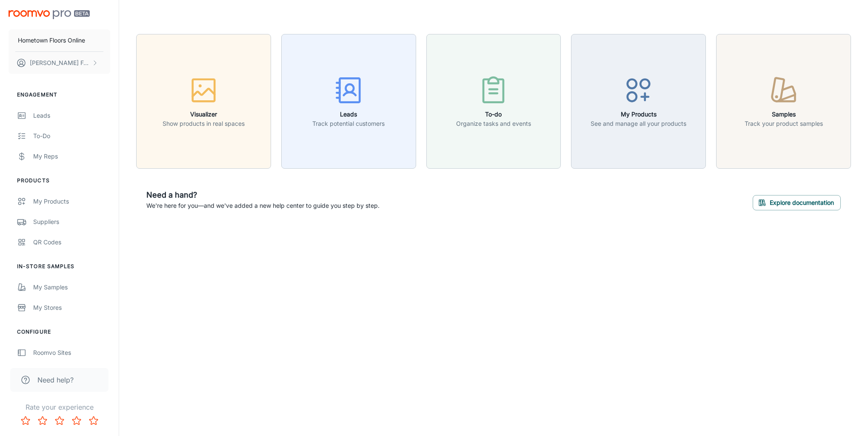  I want to click on a: SamplesTrack your product samples, so click(783, 100).